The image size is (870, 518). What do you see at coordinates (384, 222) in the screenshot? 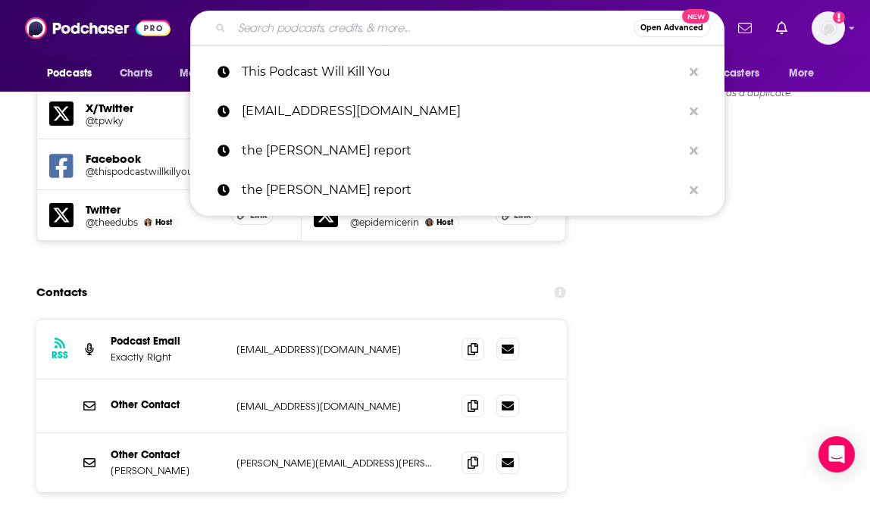
I see `h5: @epidemicerin` at bounding box center [384, 222].